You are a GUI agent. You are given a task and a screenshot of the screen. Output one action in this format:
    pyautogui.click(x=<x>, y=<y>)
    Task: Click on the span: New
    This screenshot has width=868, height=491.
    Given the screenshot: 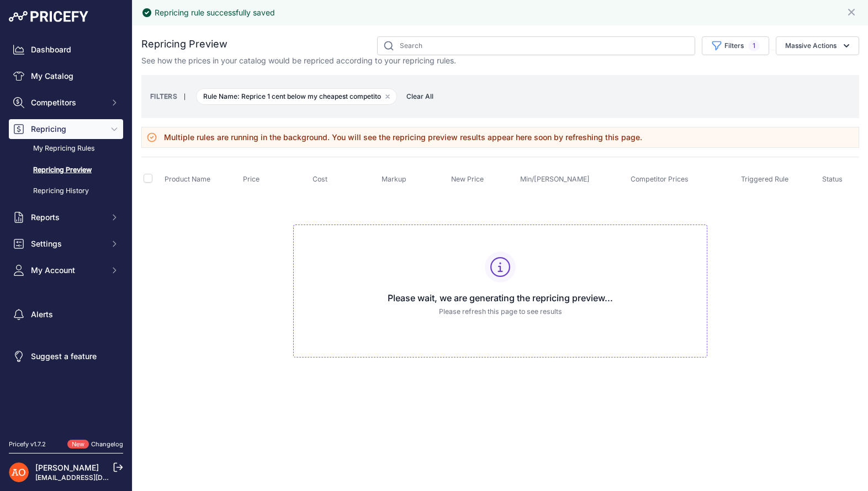 What is the action you would take?
    pyautogui.click(x=78, y=444)
    